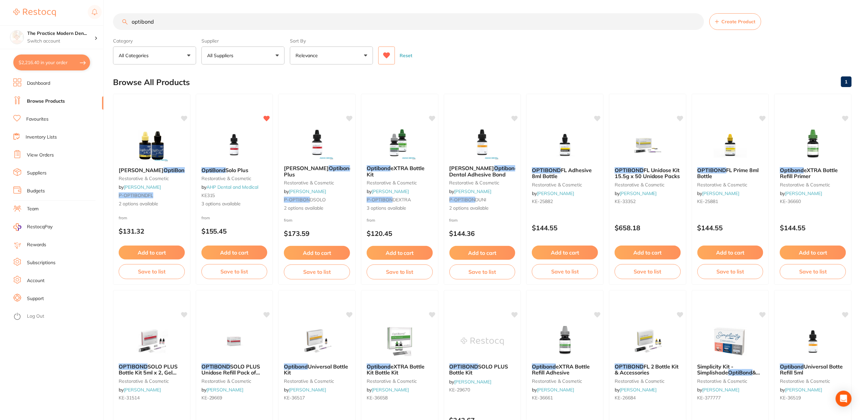 The width and height of the screenshot is (865, 420). Describe the element at coordinates (565, 173) in the screenshot. I see `b: OPTIBOND FL Adhesive 8ml Bottle` at that location.